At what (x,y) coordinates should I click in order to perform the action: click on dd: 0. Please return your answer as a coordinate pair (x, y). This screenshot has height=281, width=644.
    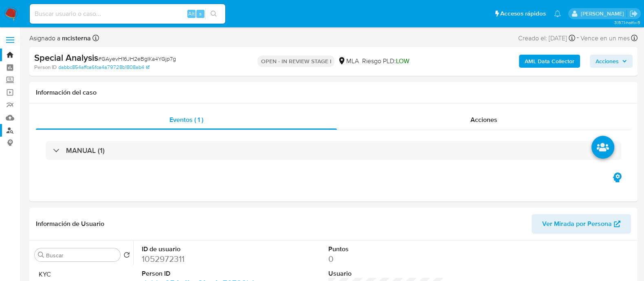
    Looking at the image, I should click on (386, 259).